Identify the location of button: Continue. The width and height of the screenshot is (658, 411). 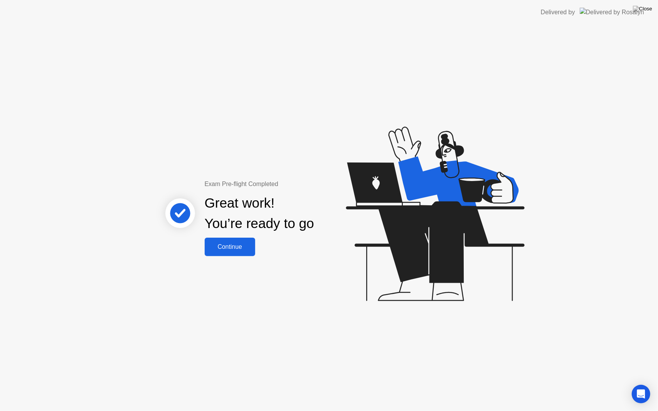
(230, 247).